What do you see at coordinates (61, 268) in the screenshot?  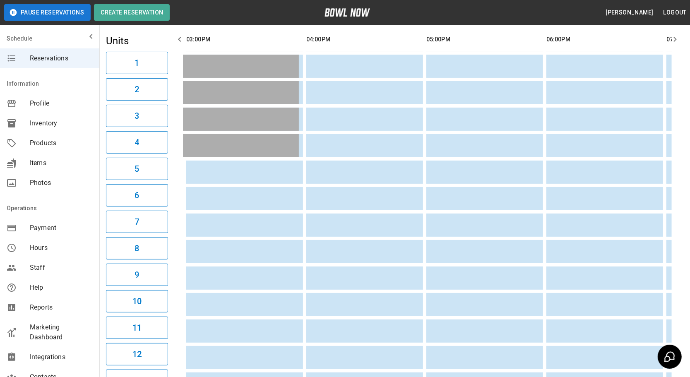 I see `span: Staff` at bounding box center [61, 268].